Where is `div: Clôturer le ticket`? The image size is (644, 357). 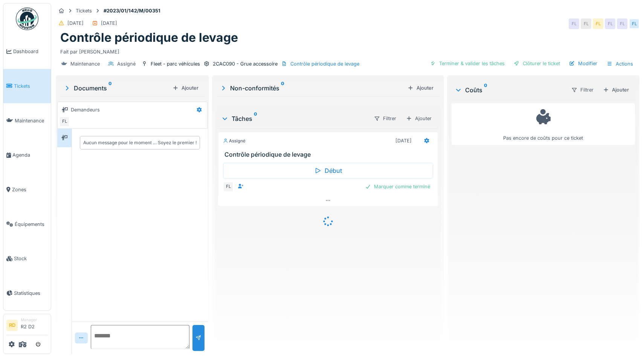 div: Clôturer le ticket is located at coordinates (537, 63).